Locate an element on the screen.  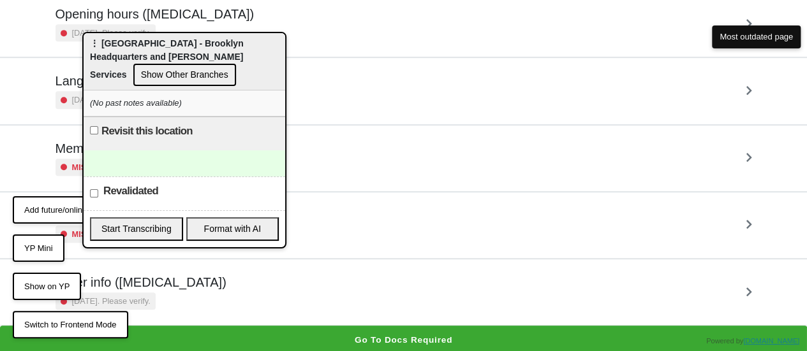
button: Show Other Branches is located at coordinates (184, 75).